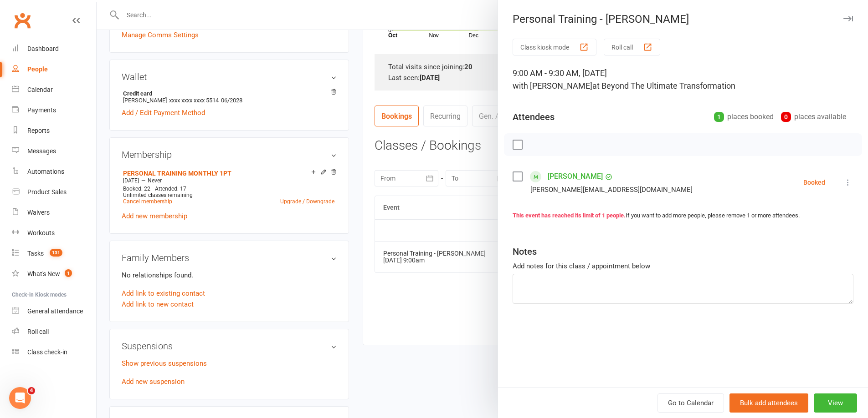 This screenshot has height=418, width=868. Describe the element at coordinates (43, 48) in the screenshot. I see `div: Dashboard` at that location.